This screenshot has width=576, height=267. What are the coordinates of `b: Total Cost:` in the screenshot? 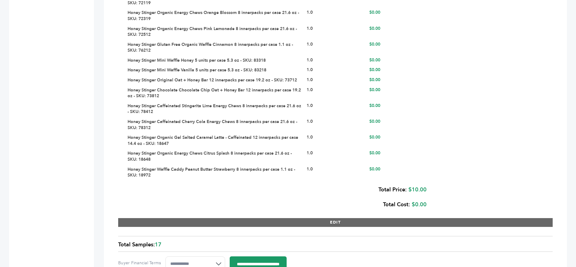 It's located at (397, 204).